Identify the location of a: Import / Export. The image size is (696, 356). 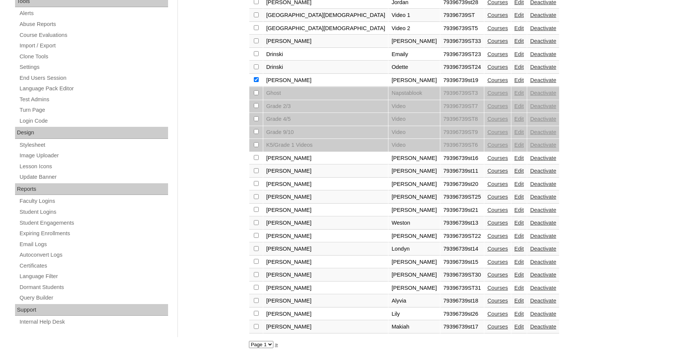
(93, 46).